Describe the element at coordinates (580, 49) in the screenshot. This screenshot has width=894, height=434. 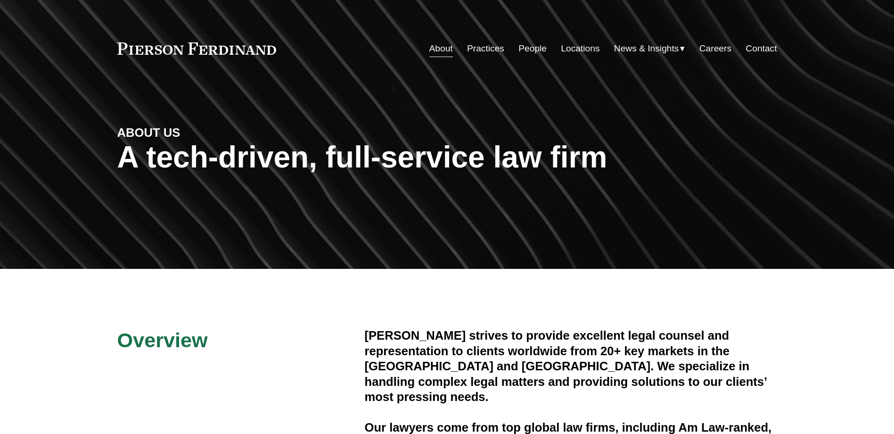
I see `a: Locations` at that location.